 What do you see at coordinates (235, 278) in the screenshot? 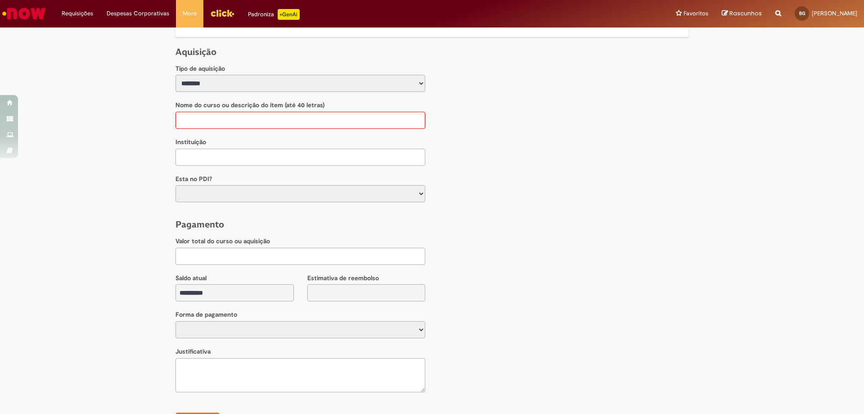
I see `p: Saldo atual` at bounding box center [235, 278].